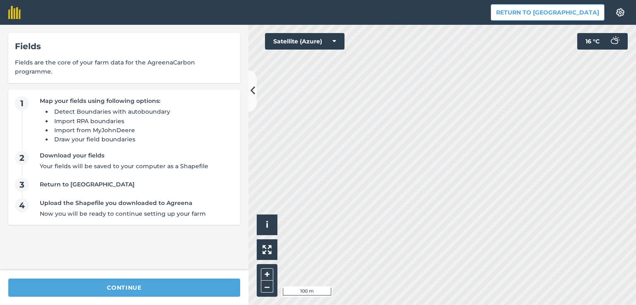 The width and height of the screenshot is (636, 305). I want to click on span: 3, so click(22, 185).